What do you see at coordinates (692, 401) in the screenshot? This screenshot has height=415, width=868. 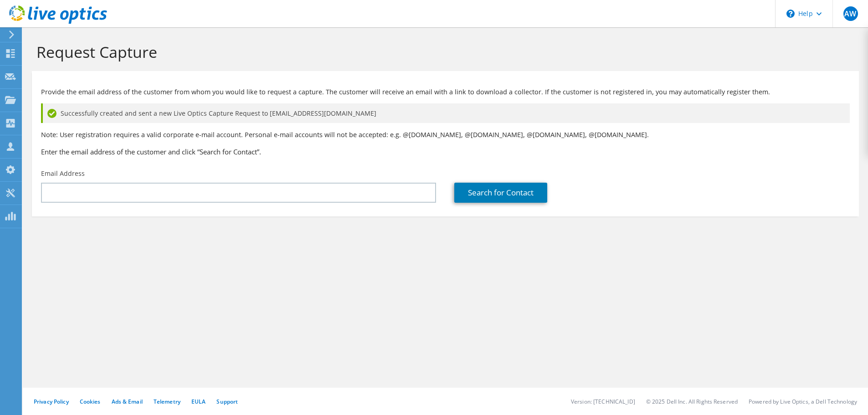 I see `li: © 2025 Dell Inc. All Rights Reserved` at bounding box center [692, 401].